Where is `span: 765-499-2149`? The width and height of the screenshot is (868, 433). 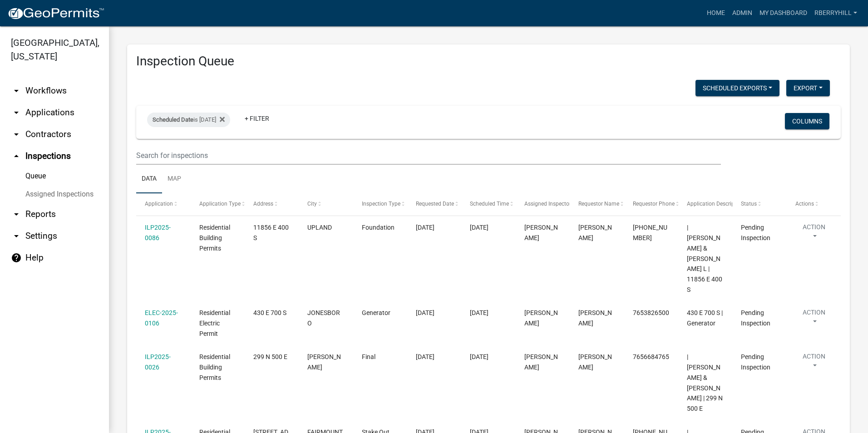
span: 765-499-2149 is located at coordinates (650, 232).